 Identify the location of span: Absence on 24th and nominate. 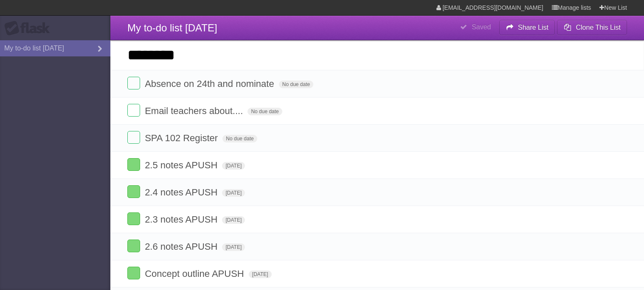
(211, 83).